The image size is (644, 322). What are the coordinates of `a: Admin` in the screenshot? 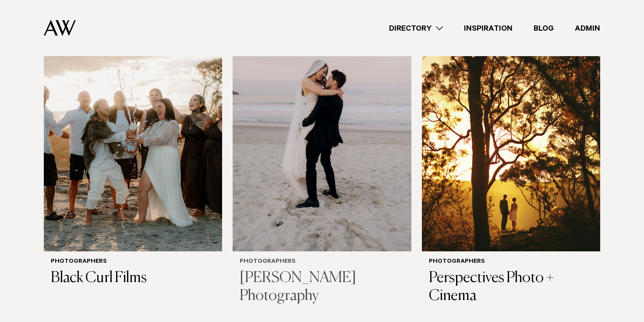 It's located at (588, 28).